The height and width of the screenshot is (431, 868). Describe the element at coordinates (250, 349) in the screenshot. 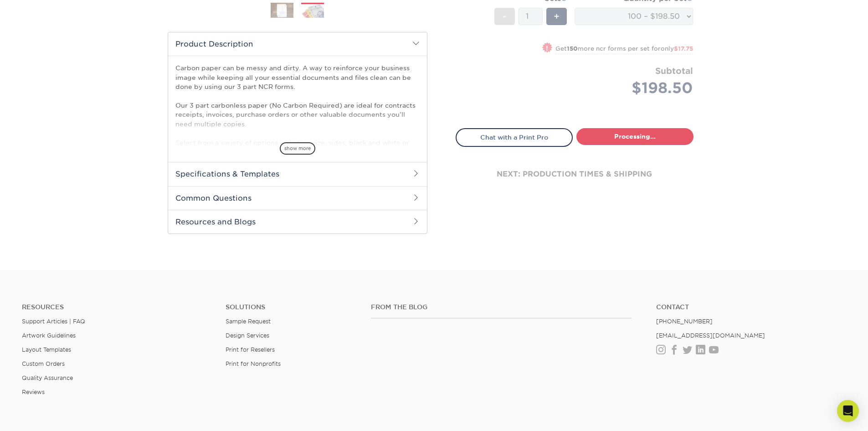

I see `a: Print for Resellers` at that location.